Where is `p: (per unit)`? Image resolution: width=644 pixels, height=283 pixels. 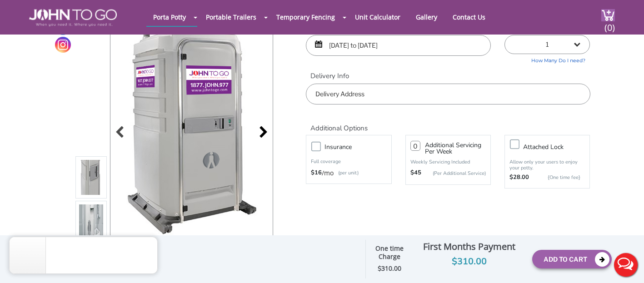
p: (per unit) is located at coordinates (346, 173).